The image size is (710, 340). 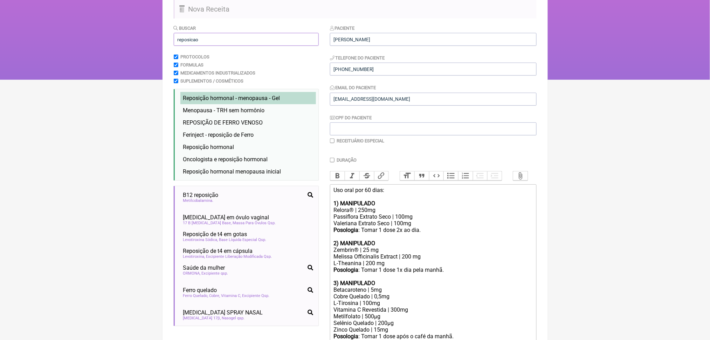 What do you see at coordinates (433, 290) in the screenshot?
I see `div: Betacaroteno | 5mg` at bounding box center [433, 290].